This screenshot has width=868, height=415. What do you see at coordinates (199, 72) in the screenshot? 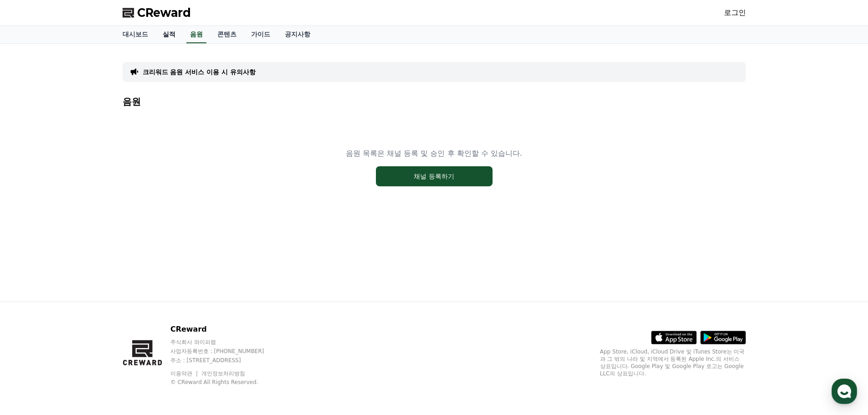
I see `p: 크리워드 음원 서비스 이용 시 유의사항` at bounding box center [199, 72].